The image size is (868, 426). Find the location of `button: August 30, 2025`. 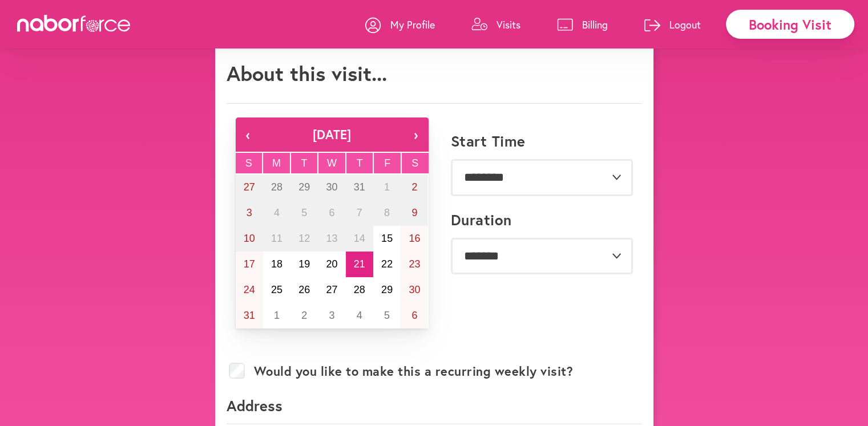

button: August 30, 2025 is located at coordinates (414, 290).